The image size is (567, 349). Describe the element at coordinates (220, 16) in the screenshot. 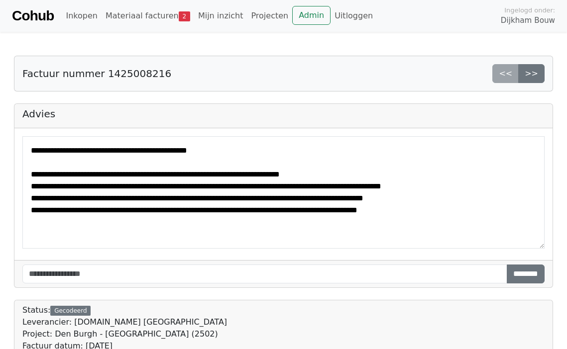

I see `a: Mijn inzicht` at that location.